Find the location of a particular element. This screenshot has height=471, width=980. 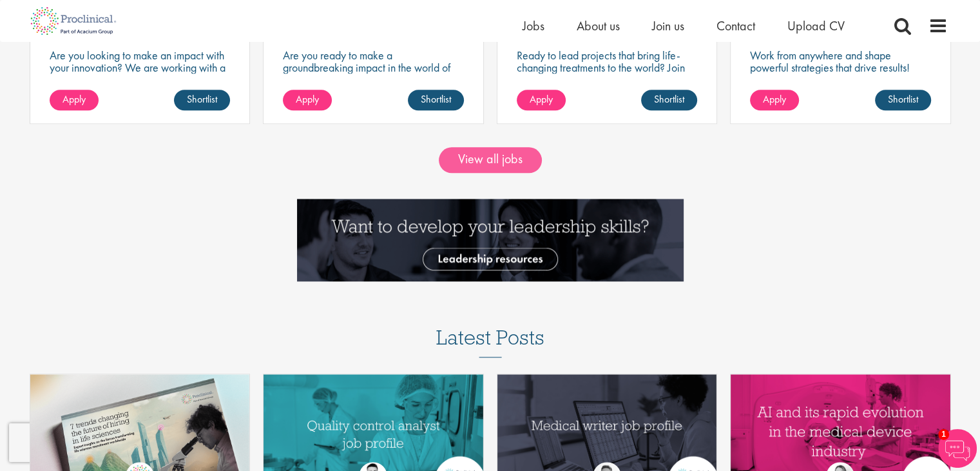

a: View all jobs is located at coordinates (490, 160).